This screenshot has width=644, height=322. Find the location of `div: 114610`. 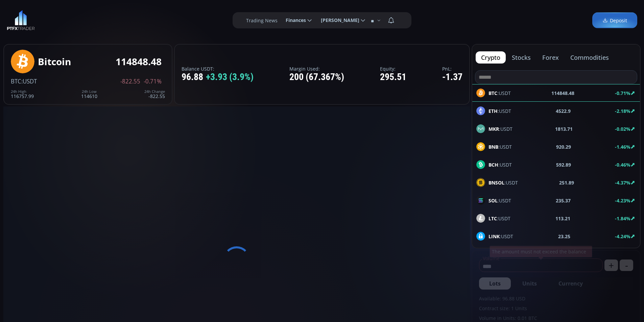

div: 114610 is located at coordinates (89, 94).